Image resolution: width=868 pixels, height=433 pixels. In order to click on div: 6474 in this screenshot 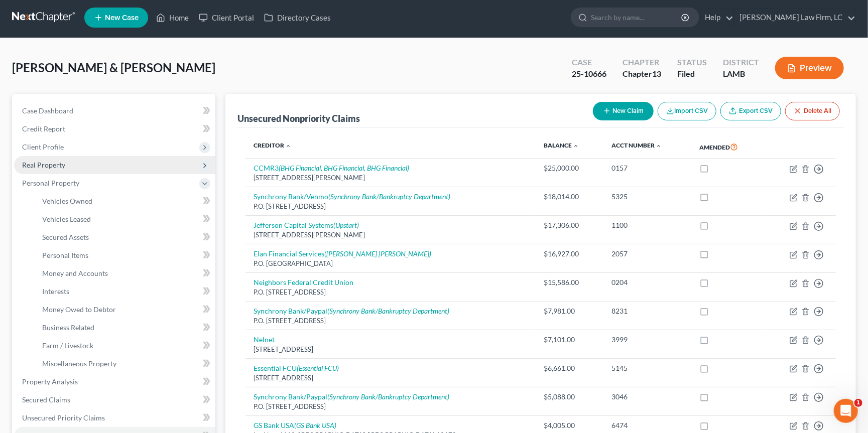, I will do `click(647, 426)`.